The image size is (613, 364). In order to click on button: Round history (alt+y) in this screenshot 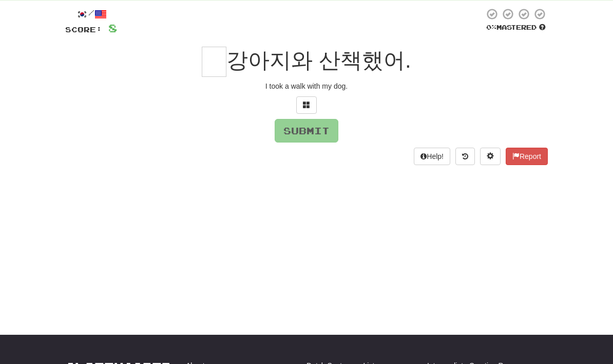, I will do `click(465, 157)`.